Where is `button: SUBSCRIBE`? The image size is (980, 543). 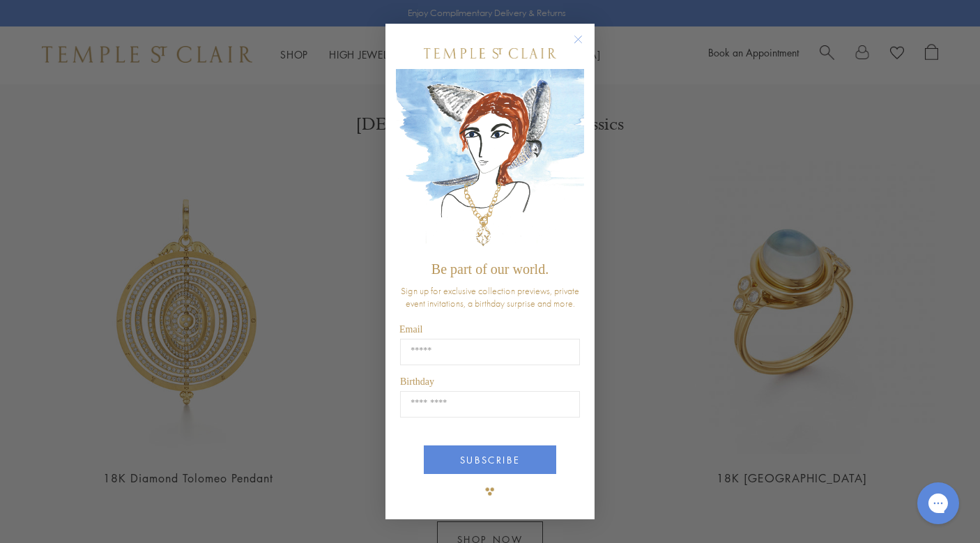 button: SUBSCRIBE is located at coordinates (490, 459).